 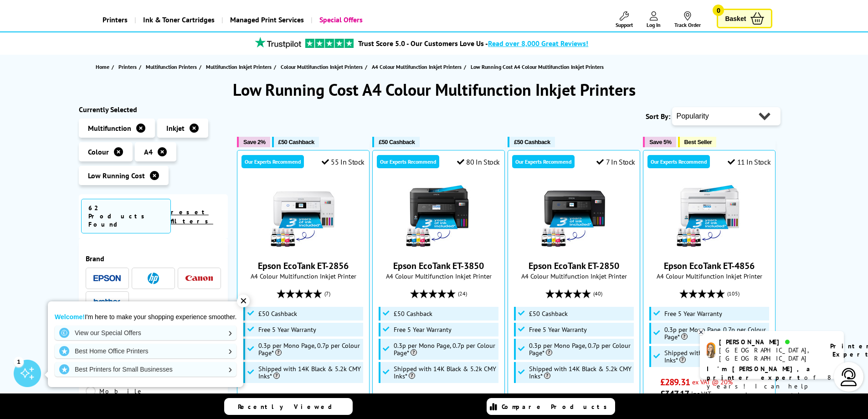 I want to click on img: amy-livechat.png, so click(x=711, y=350).